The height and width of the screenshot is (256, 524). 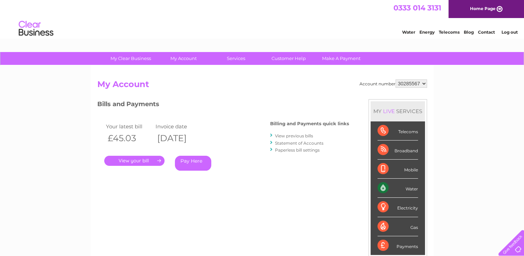 What do you see at coordinates (409, 32) in the screenshot?
I see `a: Water` at bounding box center [409, 32].